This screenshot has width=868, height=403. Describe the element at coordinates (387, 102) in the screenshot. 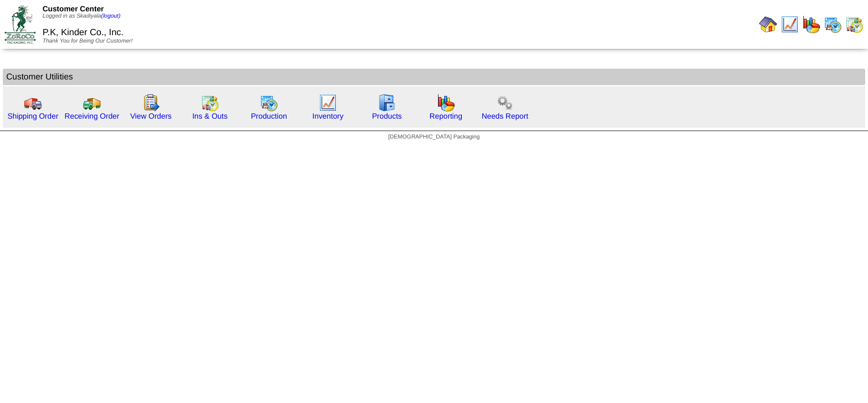

I see `img: cabinet.gif` at that location.